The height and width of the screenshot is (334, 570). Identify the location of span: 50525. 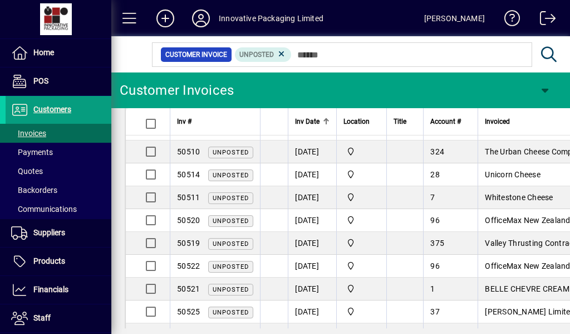
(188, 311).